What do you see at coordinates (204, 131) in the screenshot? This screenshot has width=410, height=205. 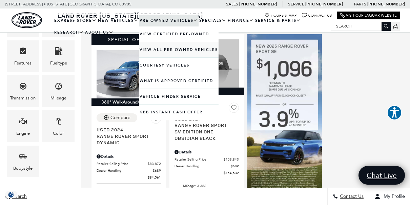 I see `span: Range Rover Sport SV Edition One Obsidian Black` at bounding box center [204, 131].